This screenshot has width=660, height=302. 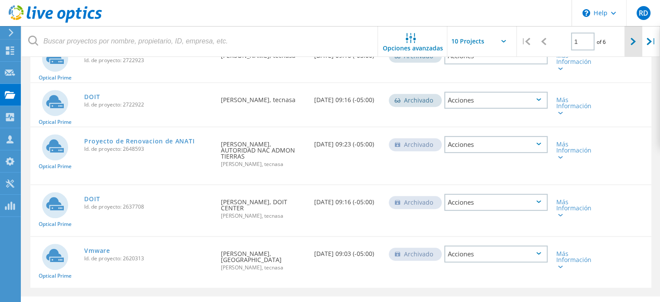 What do you see at coordinates (97, 250) in the screenshot?
I see `a: Vmware` at bounding box center [97, 250].